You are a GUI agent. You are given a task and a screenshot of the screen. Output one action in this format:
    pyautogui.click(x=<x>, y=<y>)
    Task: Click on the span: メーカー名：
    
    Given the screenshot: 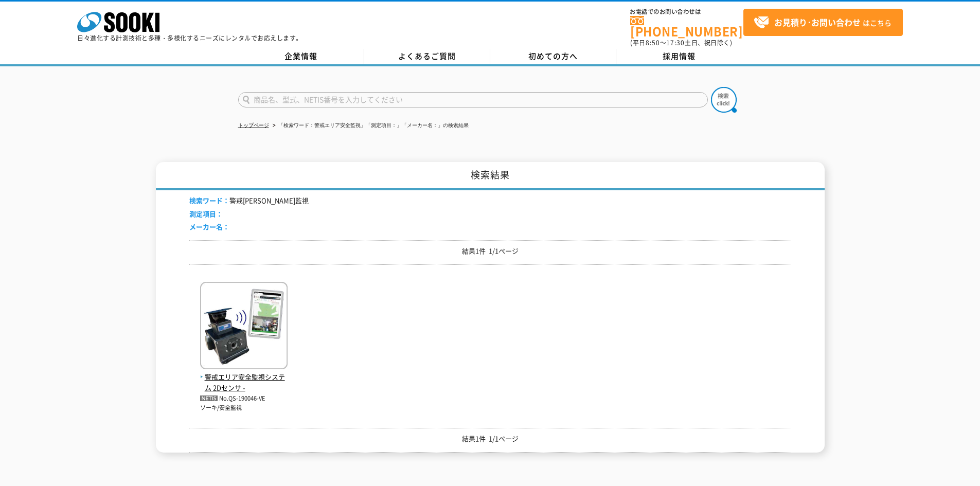 What is the action you would take?
    pyautogui.click(x=209, y=226)
    